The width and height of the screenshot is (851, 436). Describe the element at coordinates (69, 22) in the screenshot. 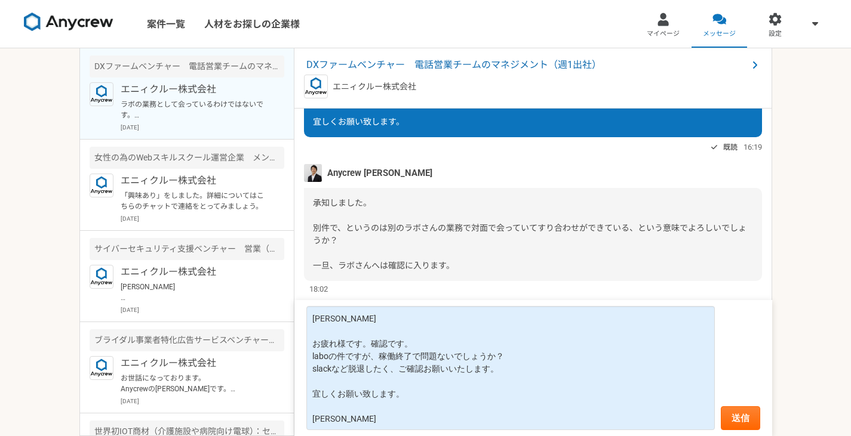

I see `img: 8DqYSo04kwAAAAASUVORK5CYII=` at that location.